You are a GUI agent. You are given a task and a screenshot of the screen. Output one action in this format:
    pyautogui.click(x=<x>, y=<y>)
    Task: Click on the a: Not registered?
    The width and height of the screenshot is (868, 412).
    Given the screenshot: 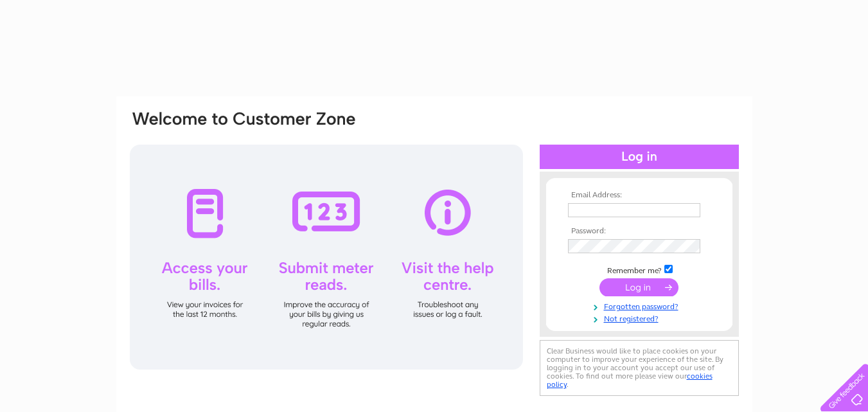 What is the action you would take?
    pyautogui.click(x=641, y=318)
    